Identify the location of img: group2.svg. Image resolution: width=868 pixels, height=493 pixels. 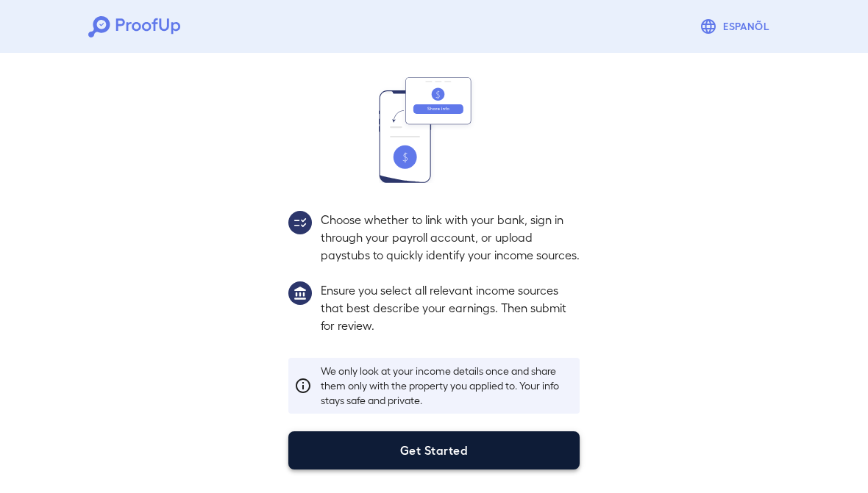
(300, 223).